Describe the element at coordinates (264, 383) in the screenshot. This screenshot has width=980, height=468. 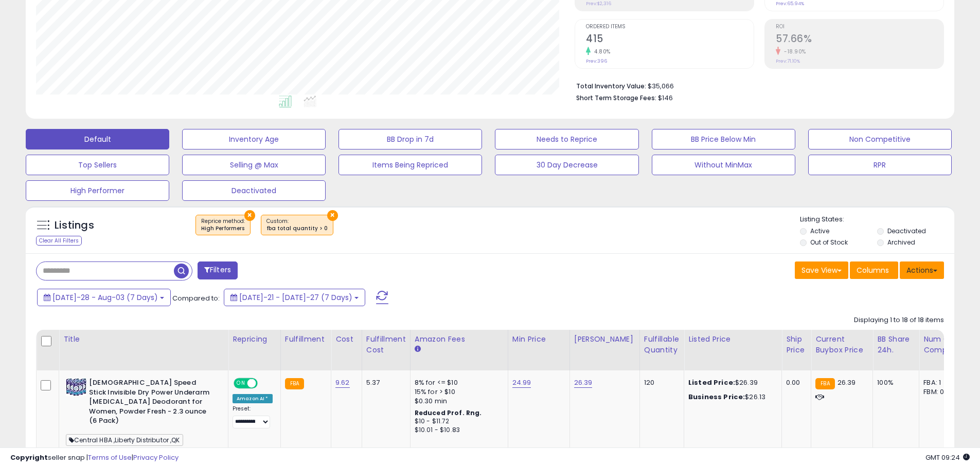
I see `span: OFF` at that location.